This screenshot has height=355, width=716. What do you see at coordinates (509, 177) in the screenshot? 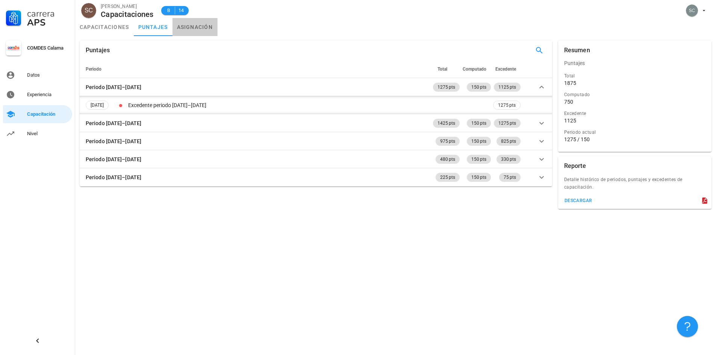
I see `span: 75 pts` at bounding box center [509, 177].